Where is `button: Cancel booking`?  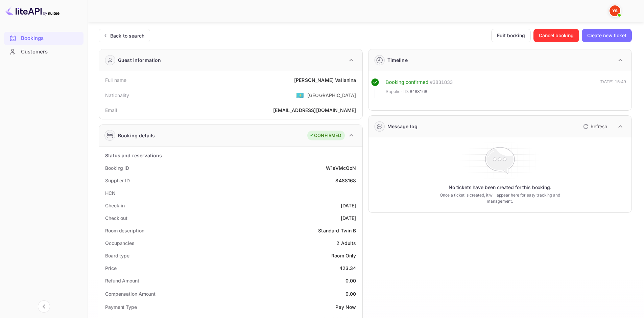
button: Cancel booking is located at coordinates (556, 36).